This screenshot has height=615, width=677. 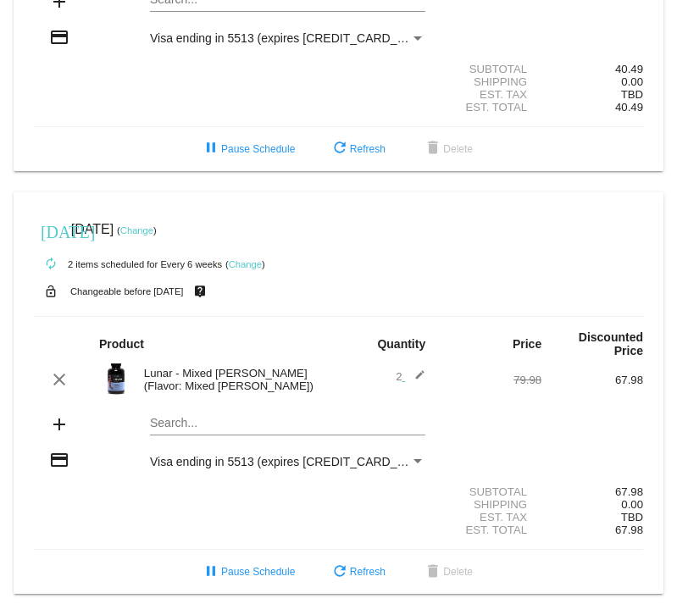 I want to click on span: 40.49, so click(x=629, y=107).